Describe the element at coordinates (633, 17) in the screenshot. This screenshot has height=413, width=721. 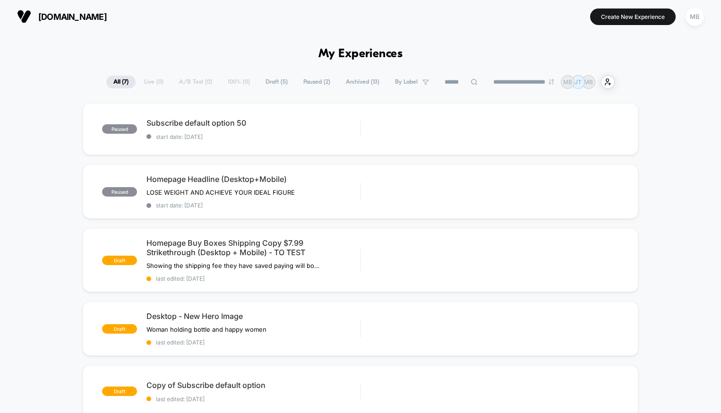
I see `button: Create New Experience` at that location.